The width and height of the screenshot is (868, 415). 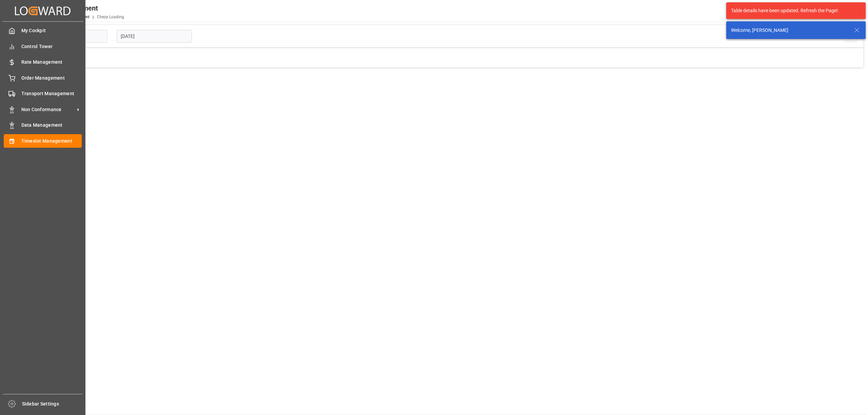 I want to click on input: DD-MM-YYYY, so click(x=154, y=36).